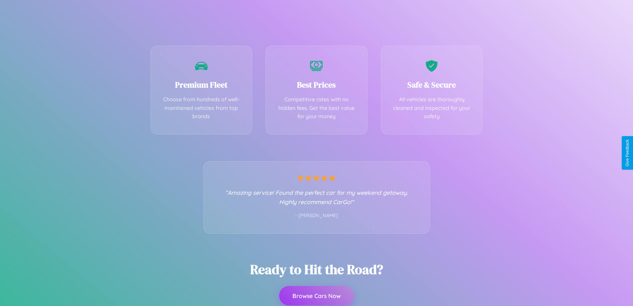  Describe the element at coordinates (202, 108) in the screenshot. I see `p: Choose from hundreds of well-maintained vehicles from top brands` at that location.